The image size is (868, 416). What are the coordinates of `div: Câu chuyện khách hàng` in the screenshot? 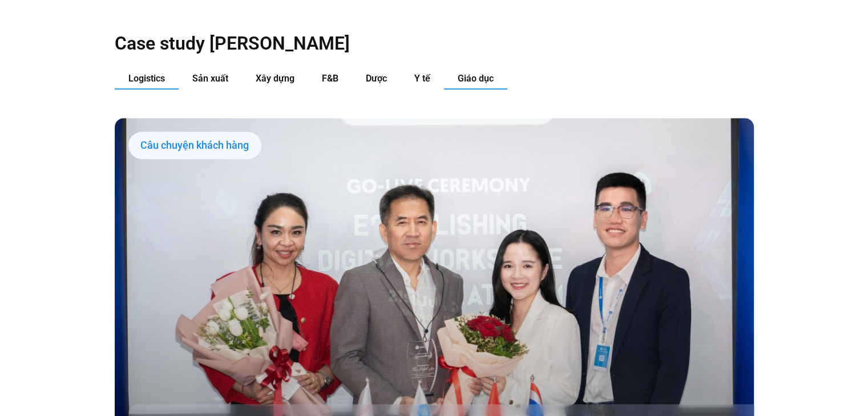 It's located at (195, 146).